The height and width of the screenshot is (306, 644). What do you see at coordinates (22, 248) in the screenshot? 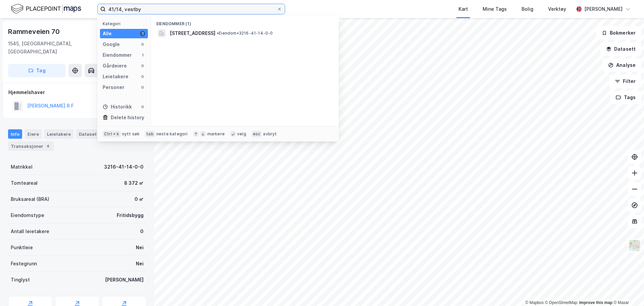
I see `div: Punktleie` at bounding box center [22, 248].